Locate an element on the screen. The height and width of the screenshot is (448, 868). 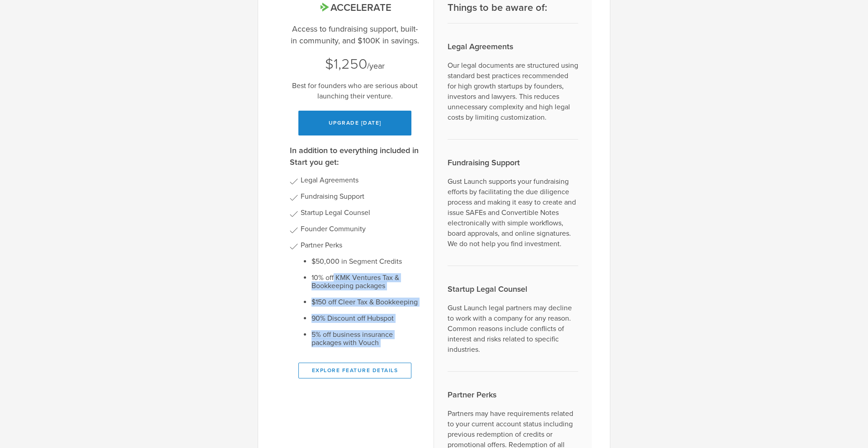
p: Gust Launch supports your fundraising efforts by facilitating the due diligence process and makin... is located at coordinates (513, 213).